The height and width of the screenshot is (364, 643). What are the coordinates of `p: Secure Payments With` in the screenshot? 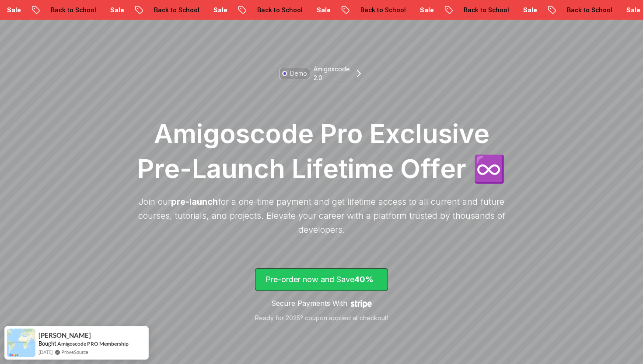 It's located at (310, 303).